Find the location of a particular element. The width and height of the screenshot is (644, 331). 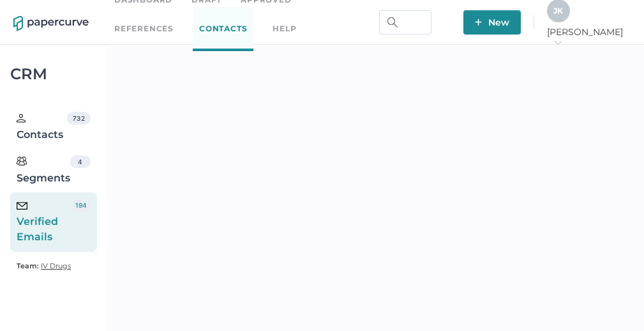

span: New is located at coordinates (492, 22).